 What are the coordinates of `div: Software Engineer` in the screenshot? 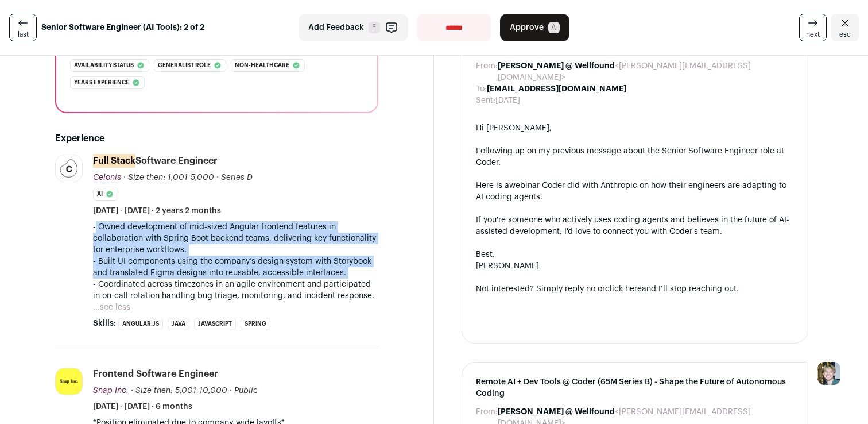 It's located at (155, 161).